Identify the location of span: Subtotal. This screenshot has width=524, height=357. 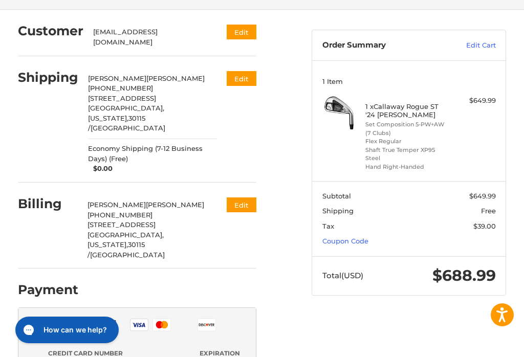
(337, 196).